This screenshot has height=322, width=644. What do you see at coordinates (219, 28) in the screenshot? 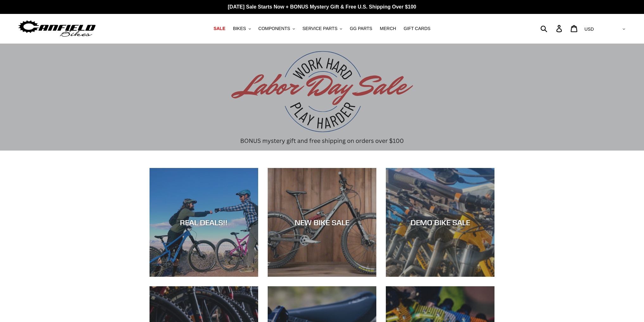
I see `span: SALE` at bounding box center [219, 28].